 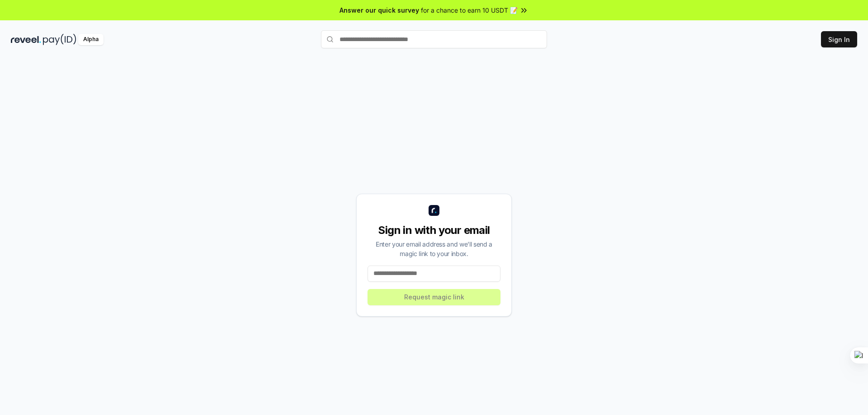 What do you see at coordinates (434, 249) in the screenshot?
I see `div: Enter your email address and we’ll send a magic link to your inbox.` at bounding box center [434, 249].